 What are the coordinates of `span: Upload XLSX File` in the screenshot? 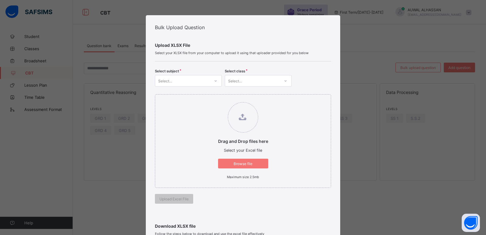 It's located at (243, 45).